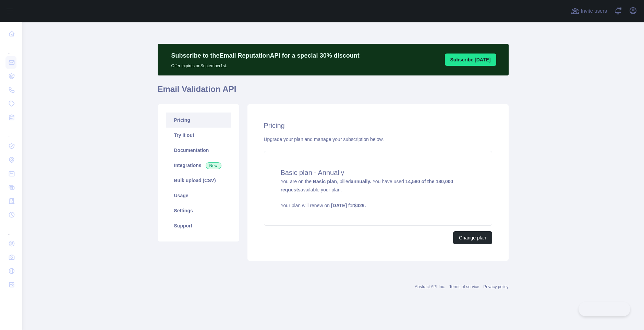 The height and width of the screenshot is (330, 644). Describe the element at coordinates (198, 210) in the screenshot. I see `a: Settings` at that location.